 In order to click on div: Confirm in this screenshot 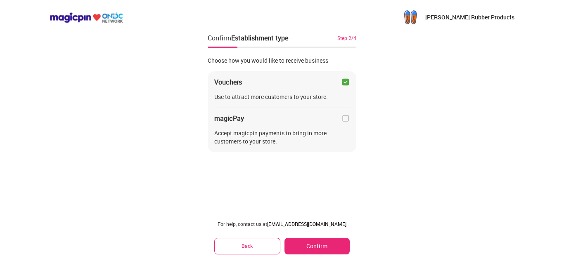, I will do `click(248, 38)`.